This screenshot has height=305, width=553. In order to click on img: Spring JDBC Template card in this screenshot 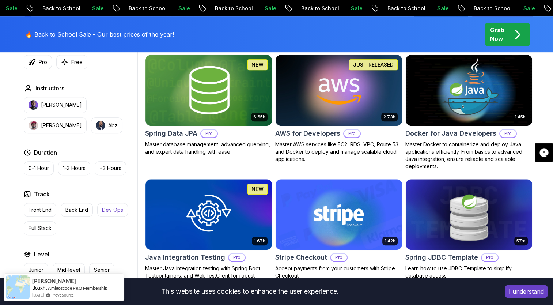, I will do `click(469, 215)`.